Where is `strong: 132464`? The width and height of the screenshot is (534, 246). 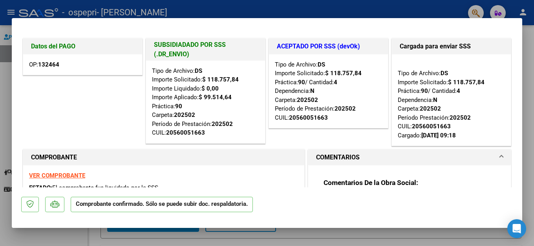
strong: 132464 is located at coordinates (49, 64).